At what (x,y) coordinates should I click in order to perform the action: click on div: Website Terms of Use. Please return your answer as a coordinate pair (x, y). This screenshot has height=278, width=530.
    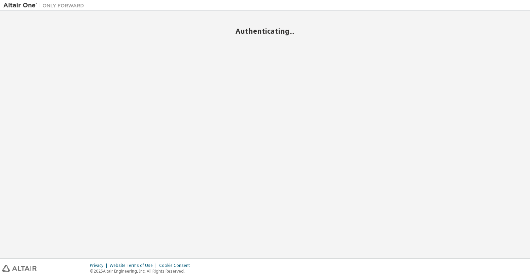
    Looking at the image, I should click on (134, 265).